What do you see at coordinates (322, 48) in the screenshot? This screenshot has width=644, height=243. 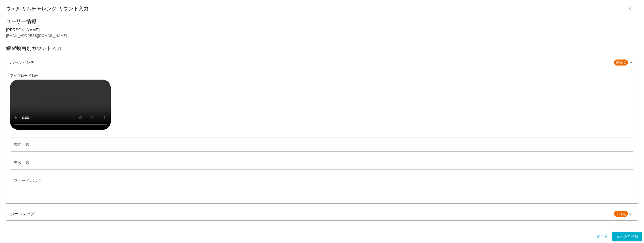 I see `h6: 練習動画別カウント入力` at bounding box center [322, 48].